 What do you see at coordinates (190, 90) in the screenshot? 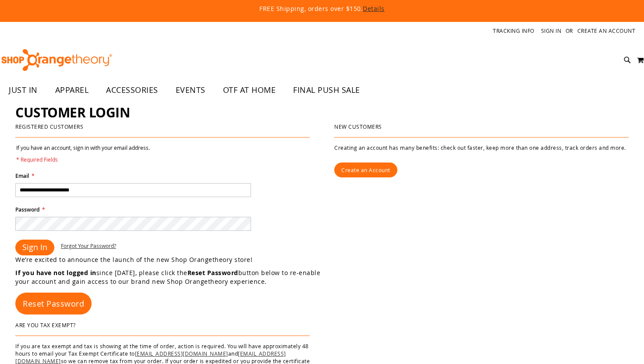
I see `span: EVENTS` at bounding box center [190, 90].